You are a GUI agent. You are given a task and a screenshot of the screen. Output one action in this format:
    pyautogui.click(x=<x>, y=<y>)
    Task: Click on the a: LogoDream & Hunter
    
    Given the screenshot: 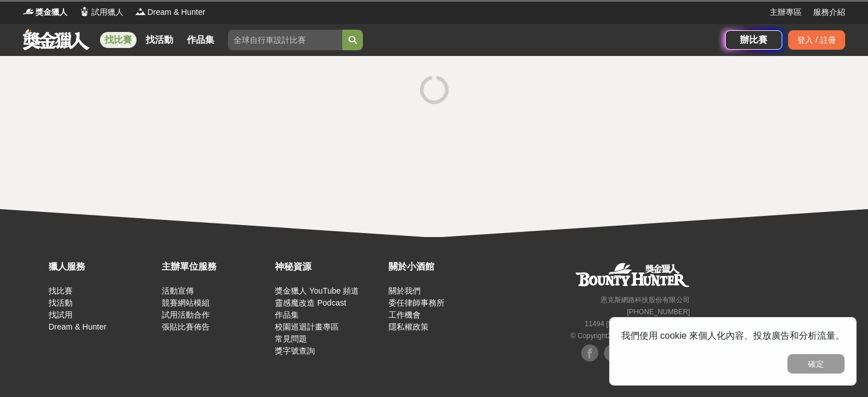 What is the action you would take?
    pyautogui.click(x=170, y=12)
    